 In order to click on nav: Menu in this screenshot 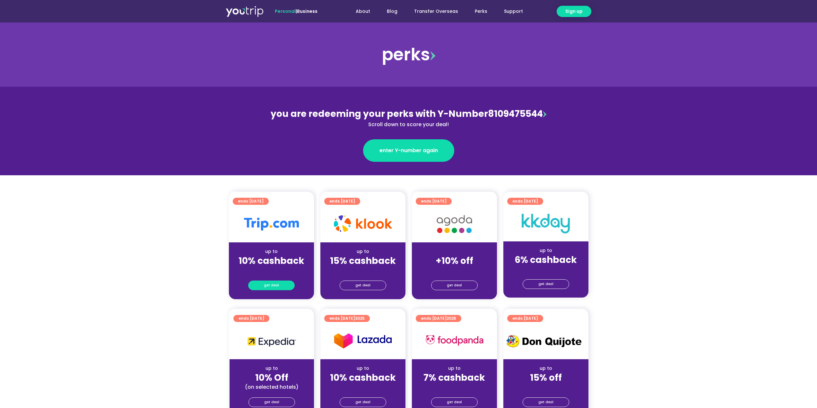, I will do `click(433, 11)`.